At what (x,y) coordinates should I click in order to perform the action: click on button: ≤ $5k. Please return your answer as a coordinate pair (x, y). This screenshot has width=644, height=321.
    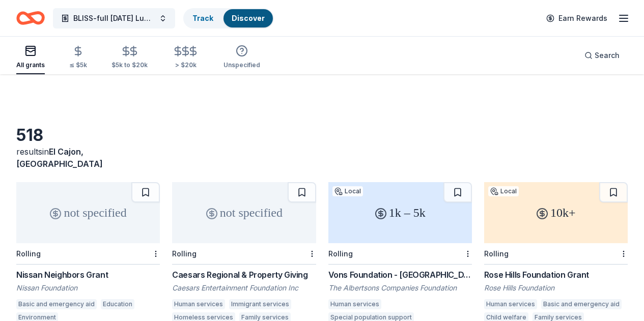
    Looking at the image, I should click on (78, 58).